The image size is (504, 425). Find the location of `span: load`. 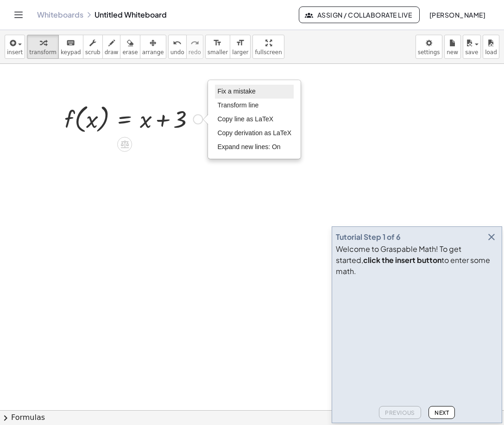

span: load is located at coordinates (491, 52).